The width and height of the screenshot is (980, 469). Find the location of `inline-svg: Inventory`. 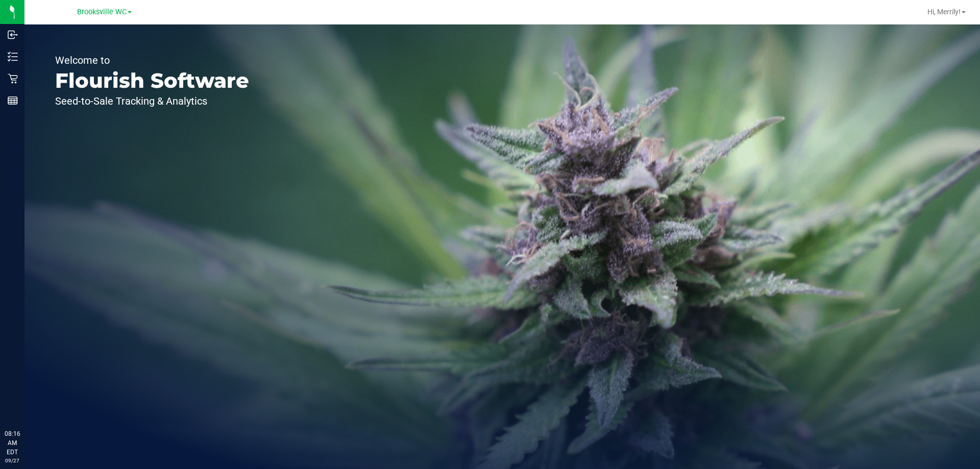

inline-svg: Inventory is located at coordinates (12, 57).